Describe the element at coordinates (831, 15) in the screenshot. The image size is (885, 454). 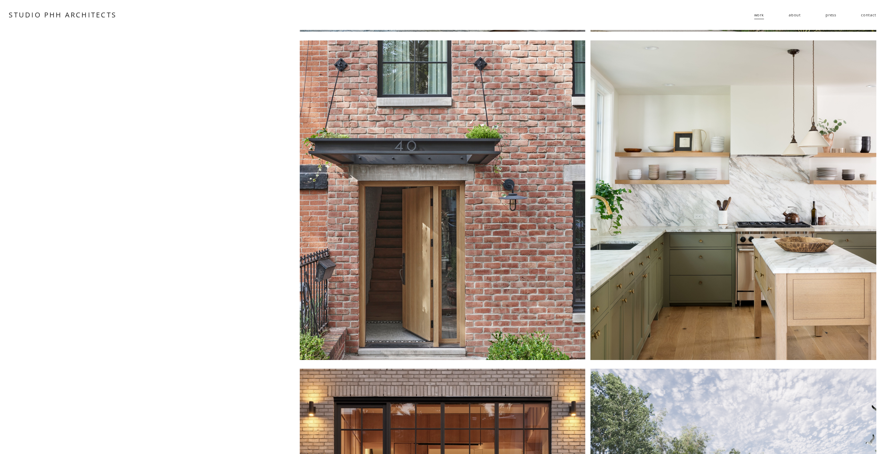
I see `a: press` at that location.